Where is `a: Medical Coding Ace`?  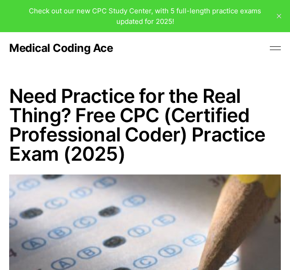
a: Medical Coding Ace is located at coordinates (61, 48).